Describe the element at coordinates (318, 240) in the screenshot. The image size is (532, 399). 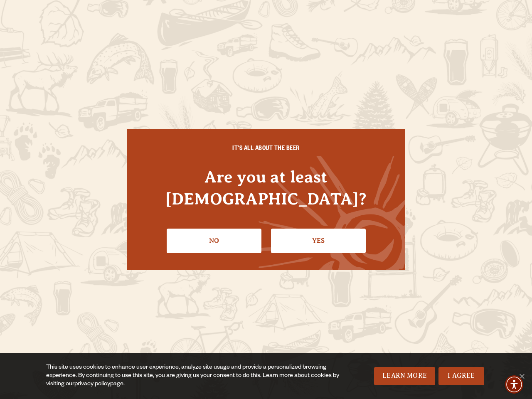
I see `a: Confirm I'm 21 or older` at that location.